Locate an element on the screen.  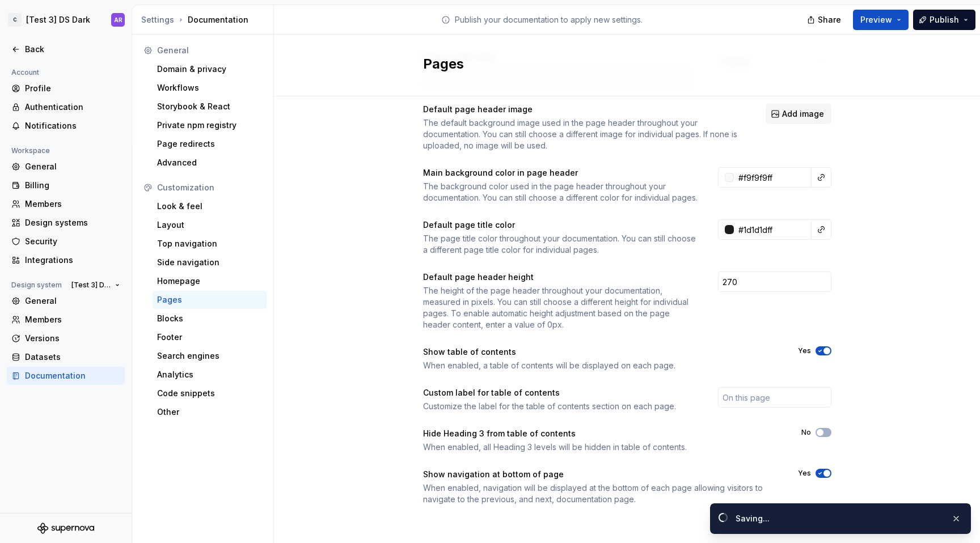
input: On this page is located at coordinates (775, 397).